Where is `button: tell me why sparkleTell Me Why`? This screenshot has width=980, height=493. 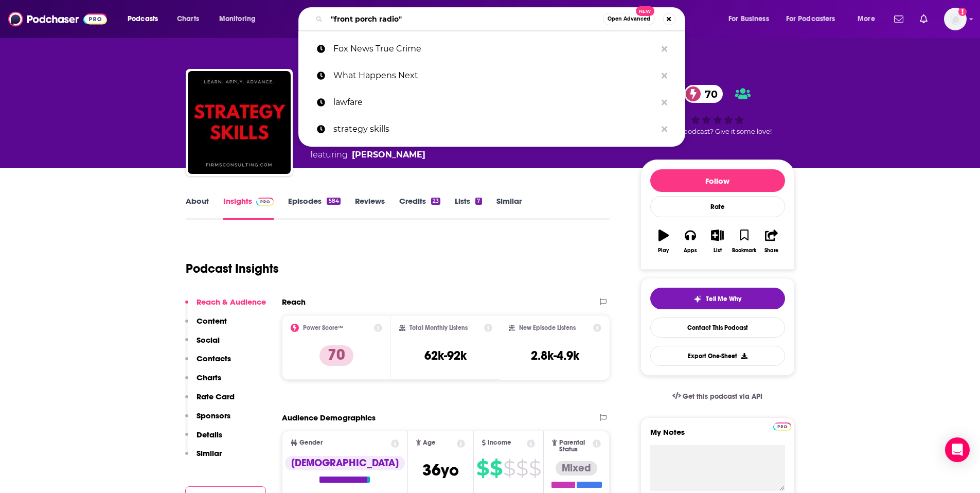
button: tell me why sparkleTell Me Why is located at coordinates (718, 298).